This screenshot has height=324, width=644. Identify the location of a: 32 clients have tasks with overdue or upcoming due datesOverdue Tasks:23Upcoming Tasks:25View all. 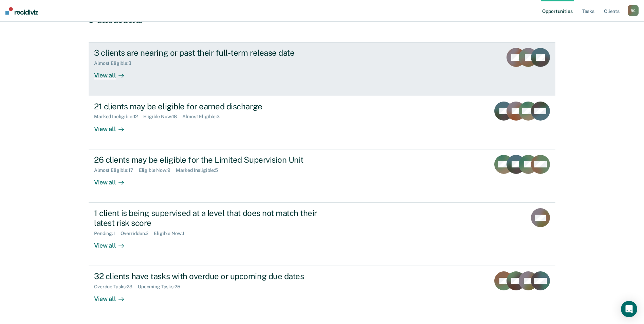
(322, 292).